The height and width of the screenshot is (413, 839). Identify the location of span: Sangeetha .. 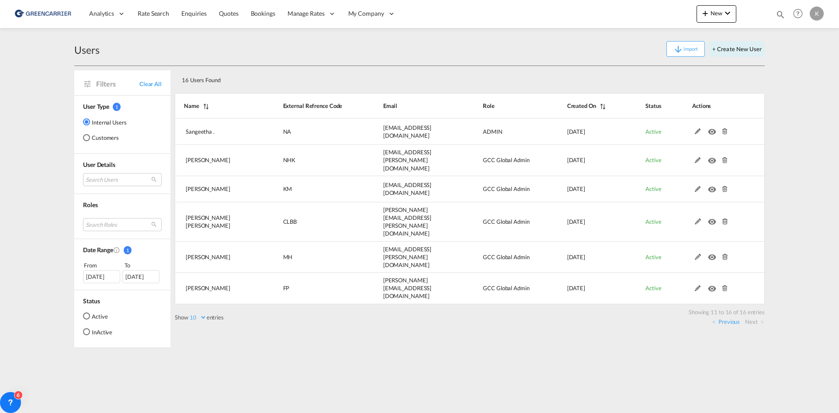
(200, 132).